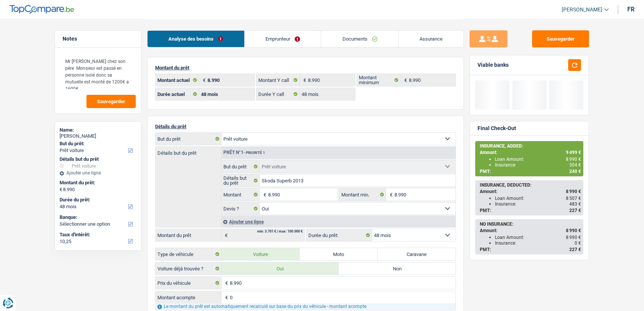 The height and width of the screenshot is (311, 644). I want to click on label: Type de véhicule, so click(188, 254).